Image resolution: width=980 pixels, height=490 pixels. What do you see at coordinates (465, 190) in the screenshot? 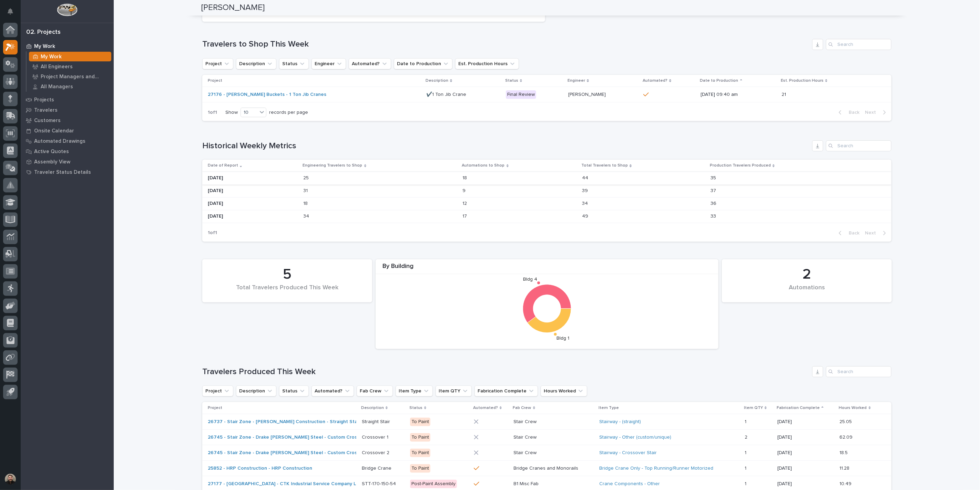
I see `p: 9` at bounding box center [465, 190].